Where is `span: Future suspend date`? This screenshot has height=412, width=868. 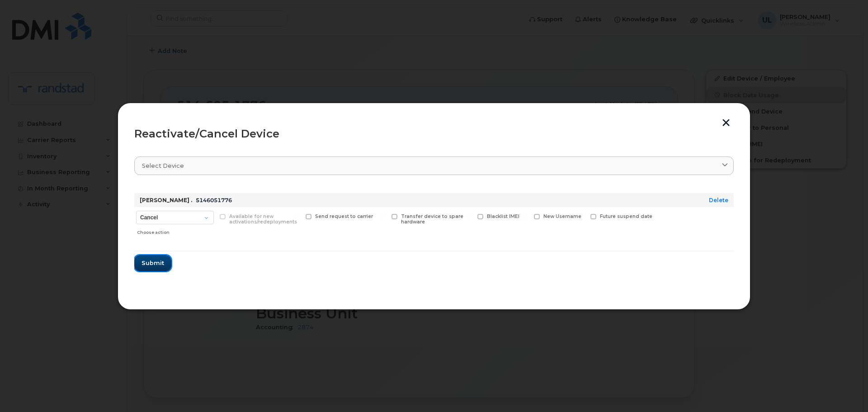 span: Future suspend date is located at coordinates (626, 216).